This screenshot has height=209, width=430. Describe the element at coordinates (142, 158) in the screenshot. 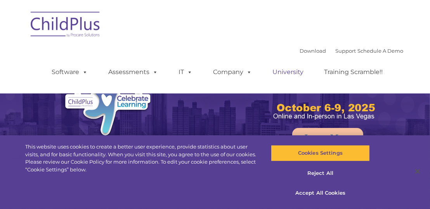

I see `div: This website uses cookies to create a better user experience, provide statistics about user visit...` at that location.